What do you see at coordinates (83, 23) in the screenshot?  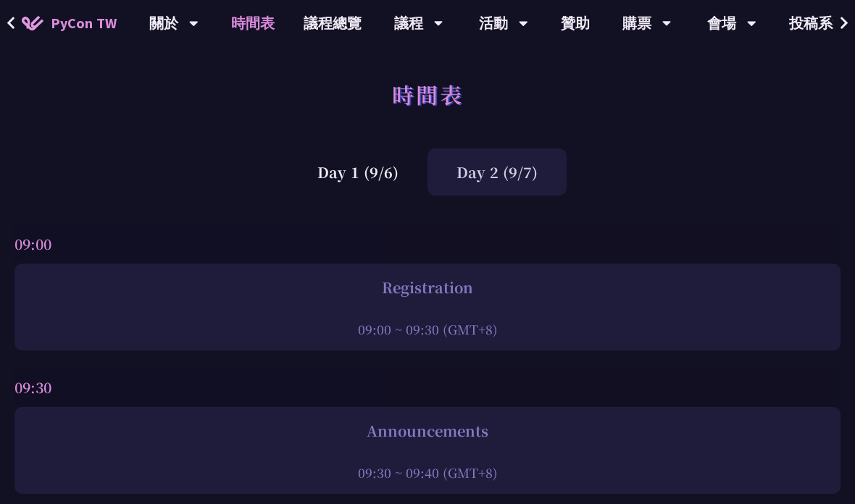 I see `span: PyCon TW` at bounding box center [83, 23].